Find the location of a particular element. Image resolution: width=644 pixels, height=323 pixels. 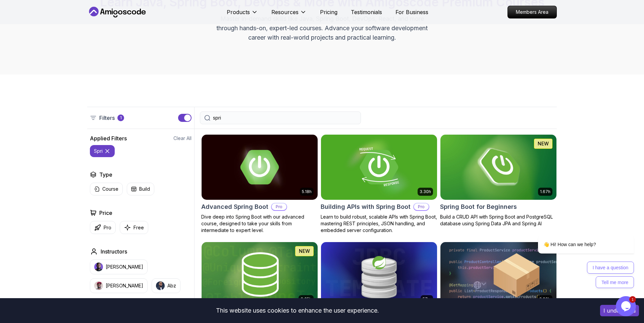

img: Spring Data JPA card is located at coordinates (260, 274).